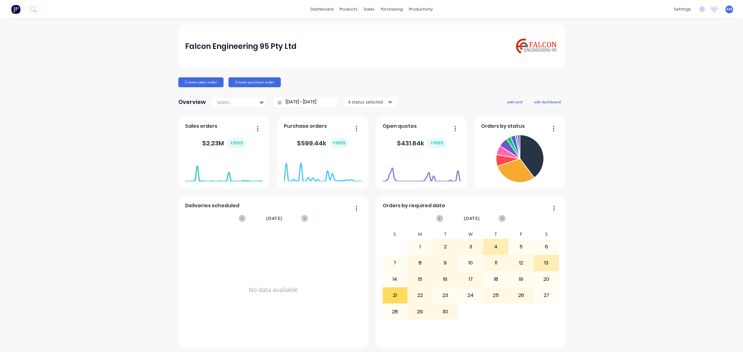  Describe the element at coordinates (201, 82) in the screenshot. I see `button: Create sales order` at that location.